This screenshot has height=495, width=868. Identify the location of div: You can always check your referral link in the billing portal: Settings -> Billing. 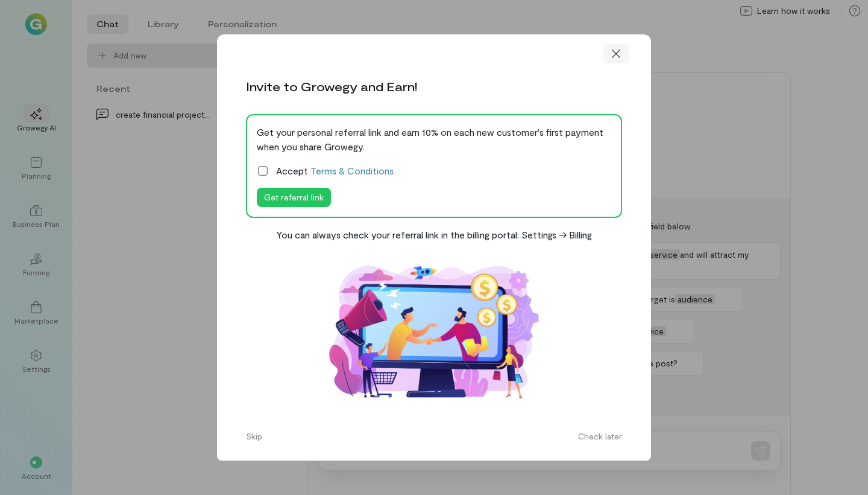
(434, 235).